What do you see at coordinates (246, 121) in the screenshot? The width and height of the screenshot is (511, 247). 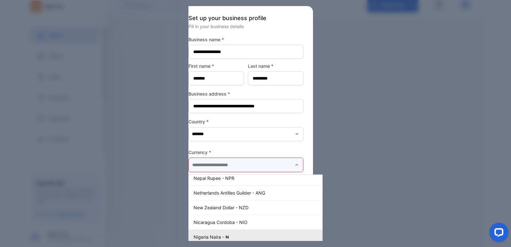 I see `label: Country` at bounding box center [246, 121].